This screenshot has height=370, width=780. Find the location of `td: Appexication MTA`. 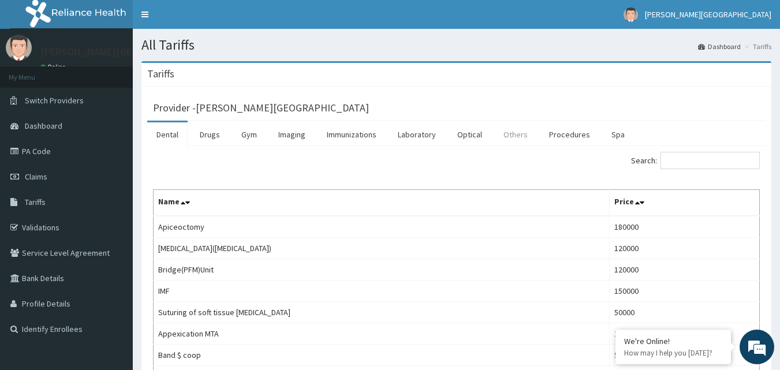

td: Appexication MTA is located at coordinates (382, 334).